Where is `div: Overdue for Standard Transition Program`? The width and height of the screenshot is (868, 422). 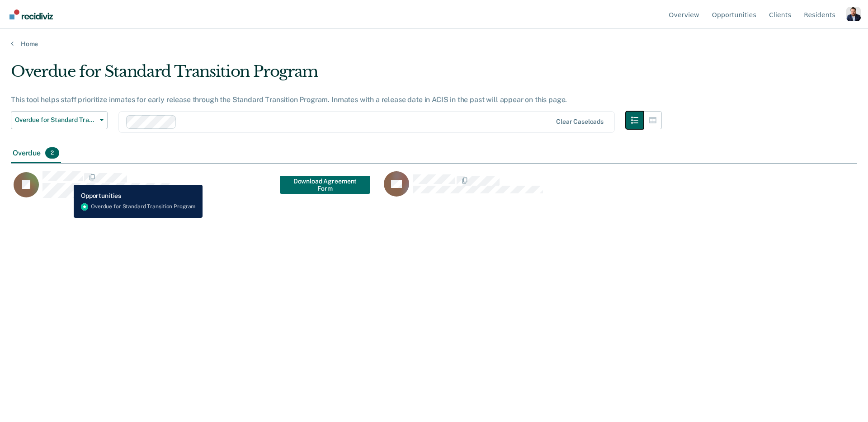 div: Overdue for Standard Transition Program is located at coordinates (337, 75).